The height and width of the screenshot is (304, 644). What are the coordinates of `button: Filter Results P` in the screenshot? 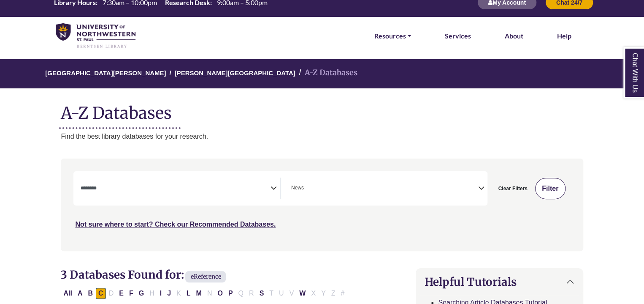 It's located at (230, 293).